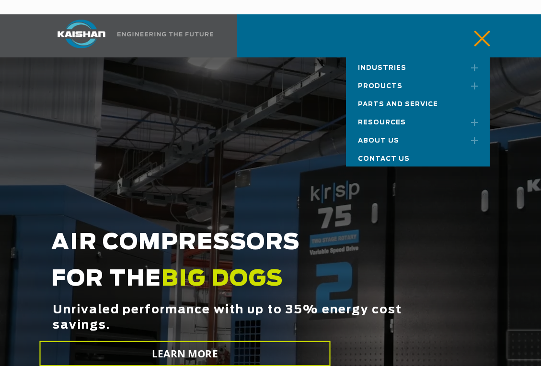 Image resolution: width=541 pixels, height=366 pixels. I want to click on a: Industries, so click(418, 67).